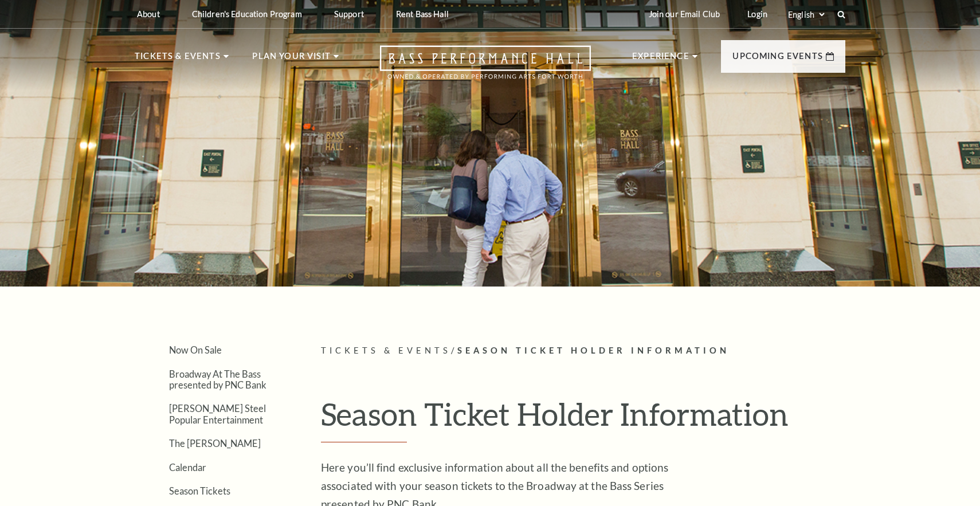 This screenshot has width=980, height=506. Describe the element at coordinates (806, 14) in the screenshot. I see `select: Select:` at that location.